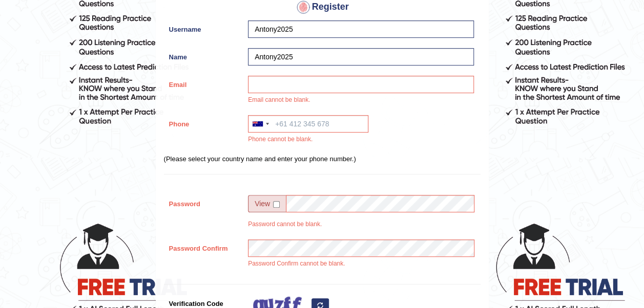 This screenshot has height=308, width=644. What do you see at coordinates (204, 82) in the screenshot?
I see `label: Email` at bounding box center [204, 82].